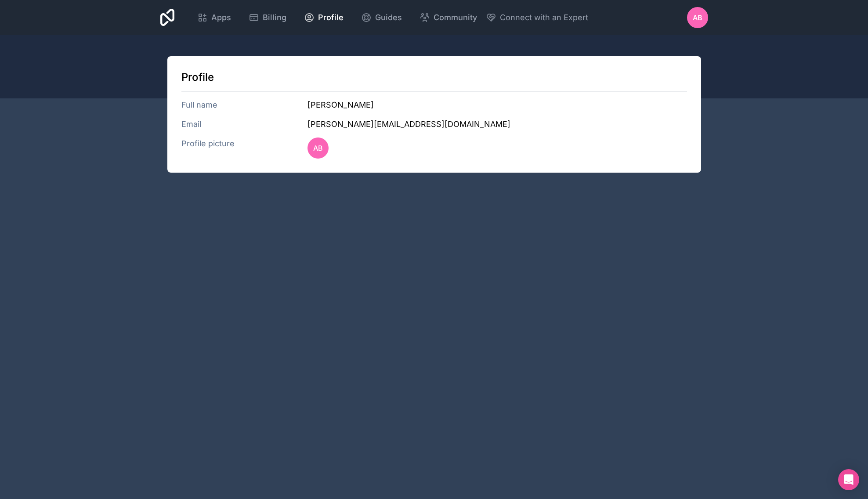 This screenshot has height=499, width=868. I want to click on a: Billing, so click(267, 18).